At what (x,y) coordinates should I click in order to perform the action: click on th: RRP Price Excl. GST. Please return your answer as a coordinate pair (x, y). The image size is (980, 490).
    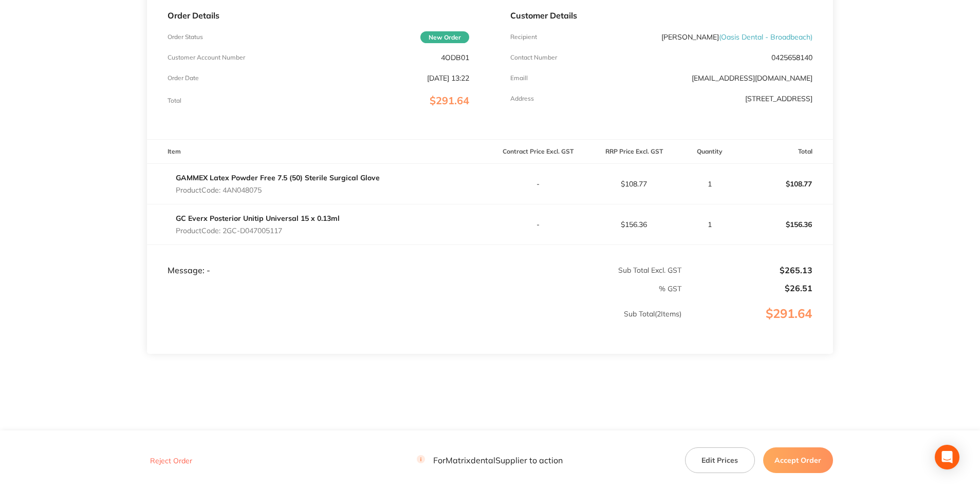
    Looking at the image, I should click on (633, 152).